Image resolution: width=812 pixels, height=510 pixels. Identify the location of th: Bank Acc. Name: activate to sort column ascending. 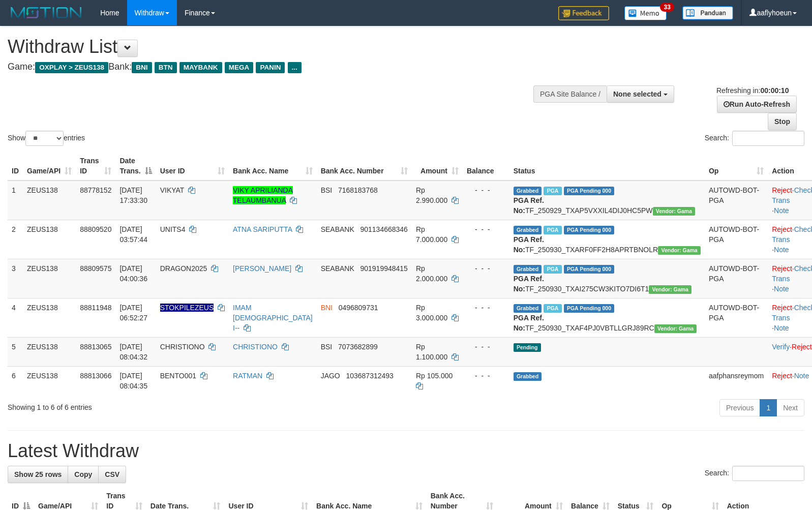
(273, 166).